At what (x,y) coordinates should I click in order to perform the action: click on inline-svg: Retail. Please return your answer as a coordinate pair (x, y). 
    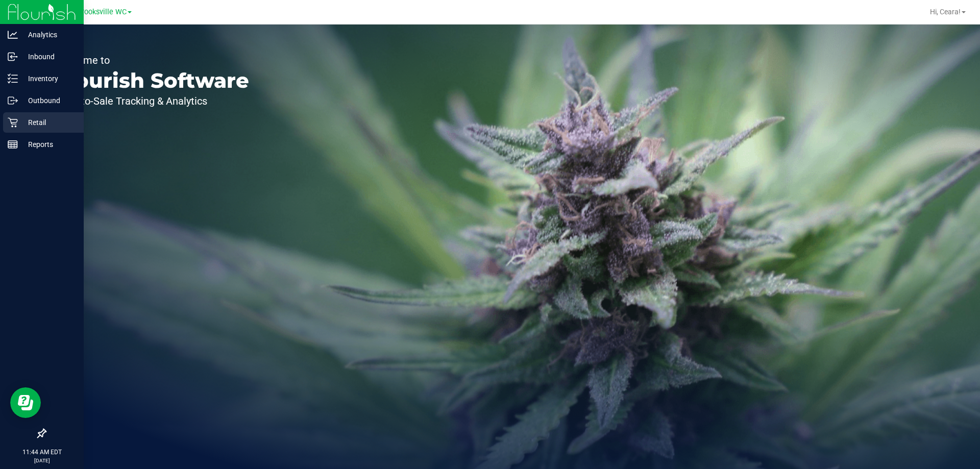
    Looking at the image, I should click on (13, 122).